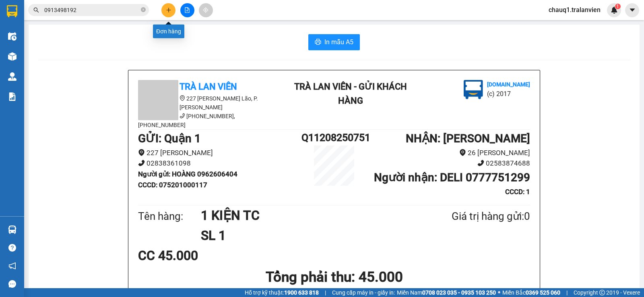 Image resolution: width=644 pixels, height=297 pixels. I want to click on input: Tìm tên, số ĐT hoặc mã đơn, so click(92, 10).